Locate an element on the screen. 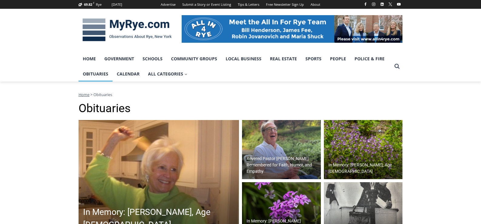 This screenshot has width=481, height=224. a: Real Estate is located at coordinates (283, 59).